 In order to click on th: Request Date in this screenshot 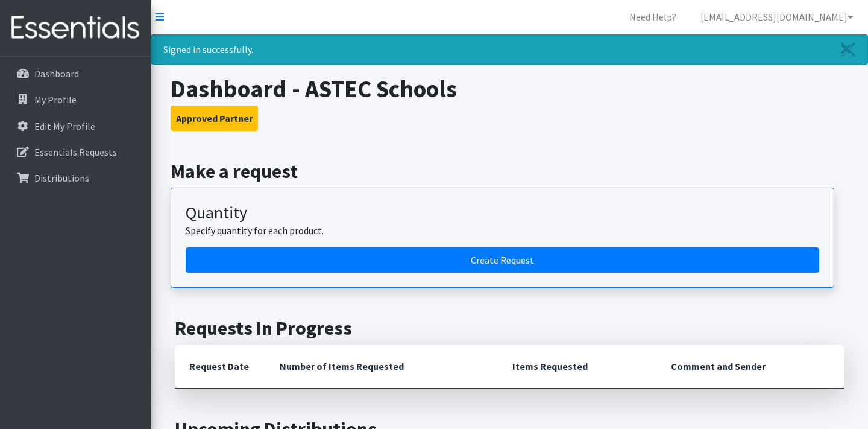, I will do `click(220, 366)`.